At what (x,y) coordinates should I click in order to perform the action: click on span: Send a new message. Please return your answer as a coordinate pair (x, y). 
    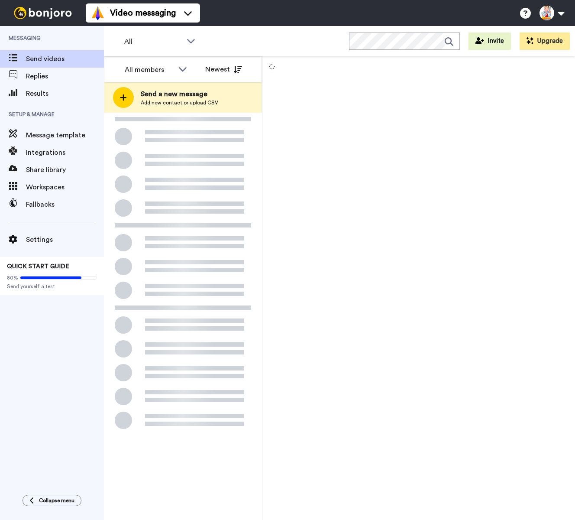
    Looking at the image, I should click on (179, 94).